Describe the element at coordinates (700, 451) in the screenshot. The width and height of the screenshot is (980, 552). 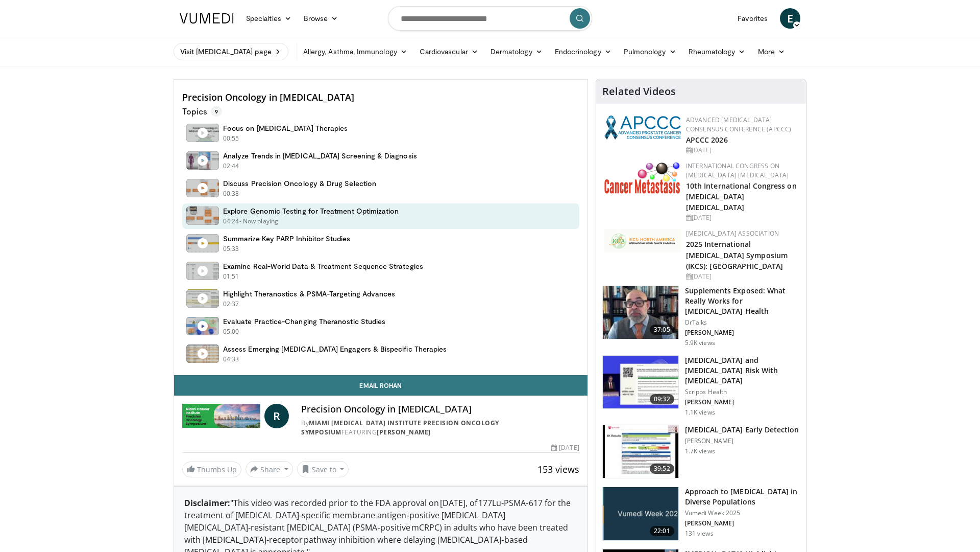
I see `p: 1.7K views` at that location.